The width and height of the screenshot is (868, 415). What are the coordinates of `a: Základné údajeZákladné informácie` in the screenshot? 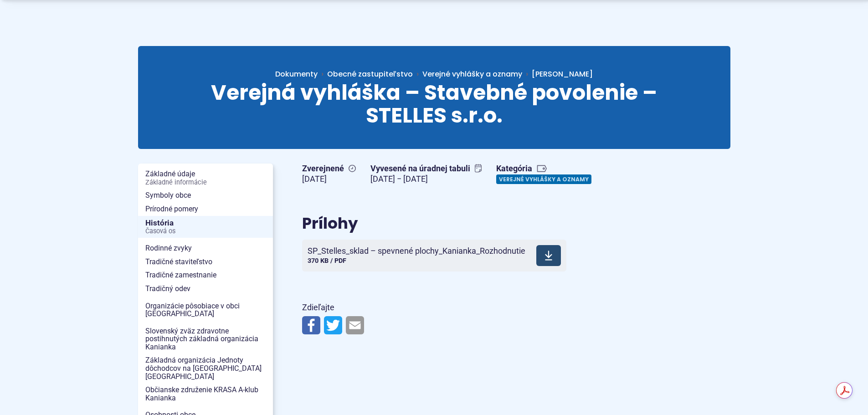 It's located at (205, 178).